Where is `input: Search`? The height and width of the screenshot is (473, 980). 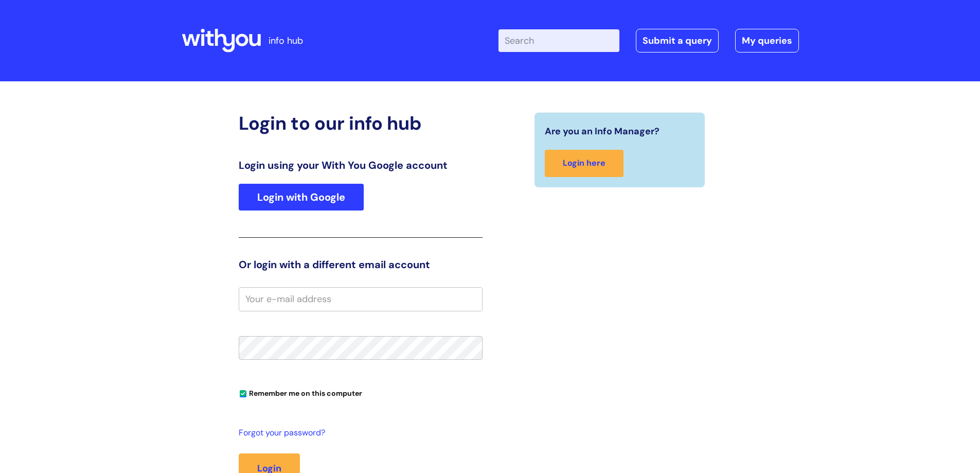
input: Search is located at coordinates (559, 41).